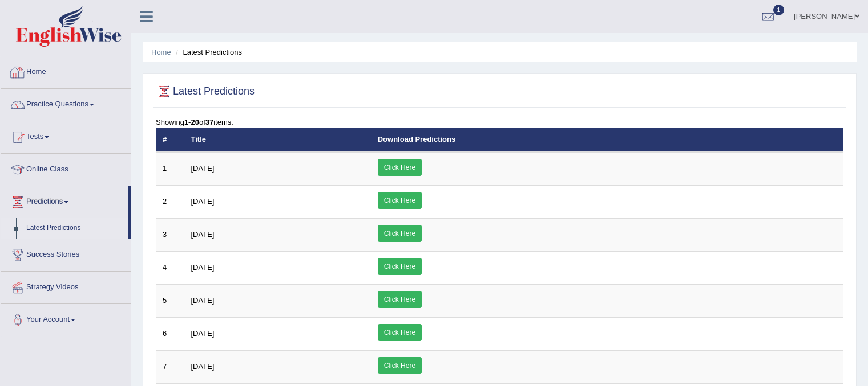 Image resolution: width=868 pixels, height=386 pixels. I want to click on td: 2, so click(170, 202).